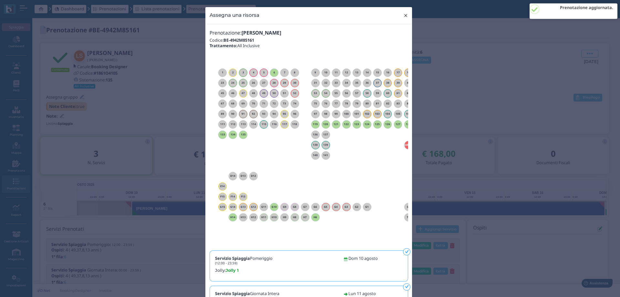 The image size is (620, 297). What do you see at coordinates (285, 93) in the screenshot?
I see `h6: 51` at bounding box center [285, 93].